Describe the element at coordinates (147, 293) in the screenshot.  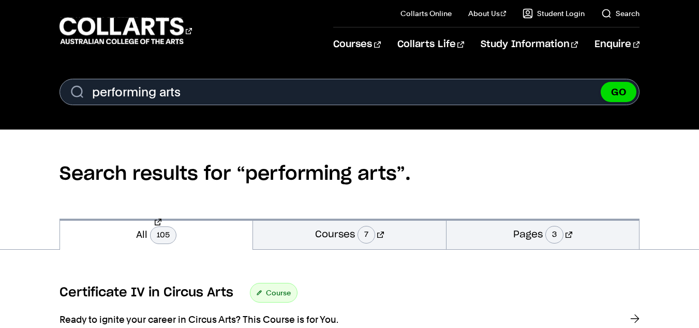
I see `h3: Certificate IV in Circus Arts` at that location.